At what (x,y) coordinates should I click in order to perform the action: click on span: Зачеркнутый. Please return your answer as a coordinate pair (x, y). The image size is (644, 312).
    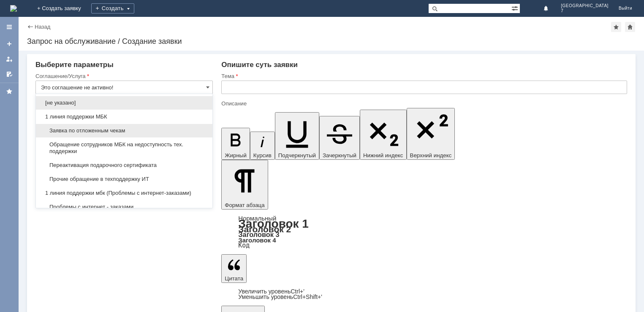
    Looking at the image, I should click on (339, 155).